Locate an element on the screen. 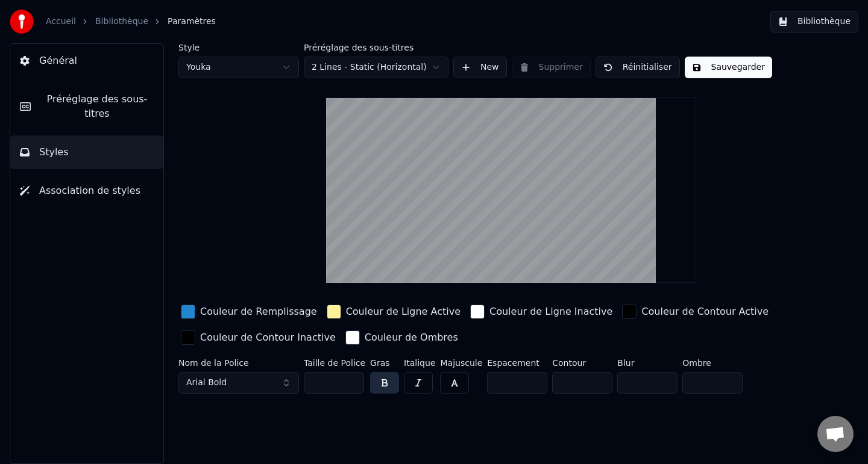 Image resolution: width=868 pixels, height=464 pixels. label: Italique is located at coordinates (420, 363).